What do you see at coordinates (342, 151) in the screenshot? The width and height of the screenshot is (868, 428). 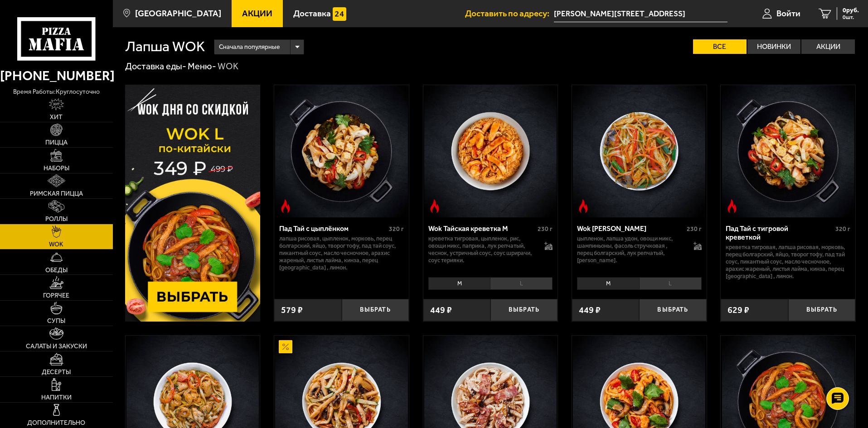 I see `a: Острое блюдоПад Тай с цыплёнком` at bounding box center [342, 151].